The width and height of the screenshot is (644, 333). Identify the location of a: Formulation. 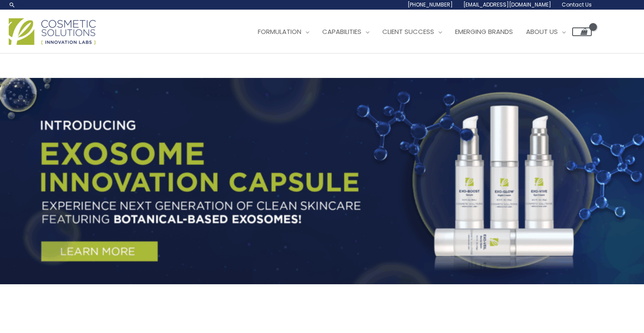
(284, 32).